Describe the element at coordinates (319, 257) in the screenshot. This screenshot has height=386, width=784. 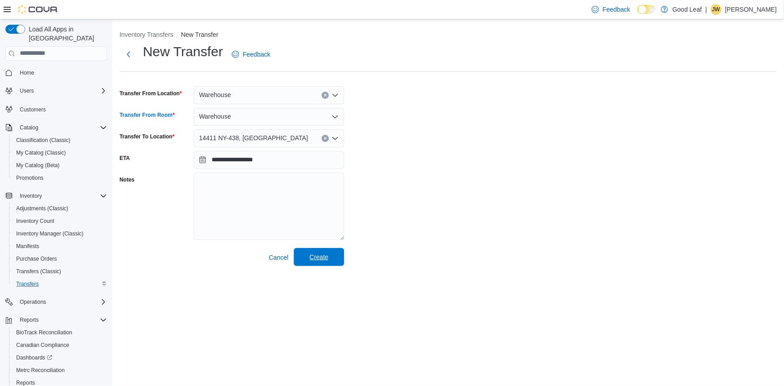
I see `span: Create` at that location.